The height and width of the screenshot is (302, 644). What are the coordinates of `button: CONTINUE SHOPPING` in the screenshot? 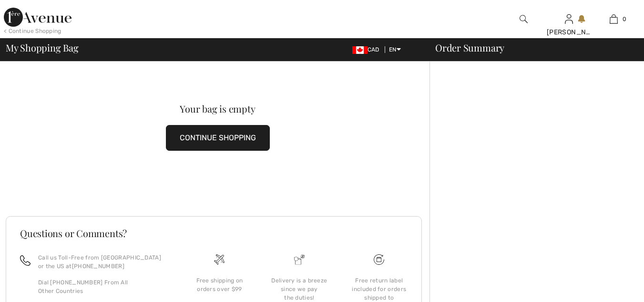 It's located at (218, 138).